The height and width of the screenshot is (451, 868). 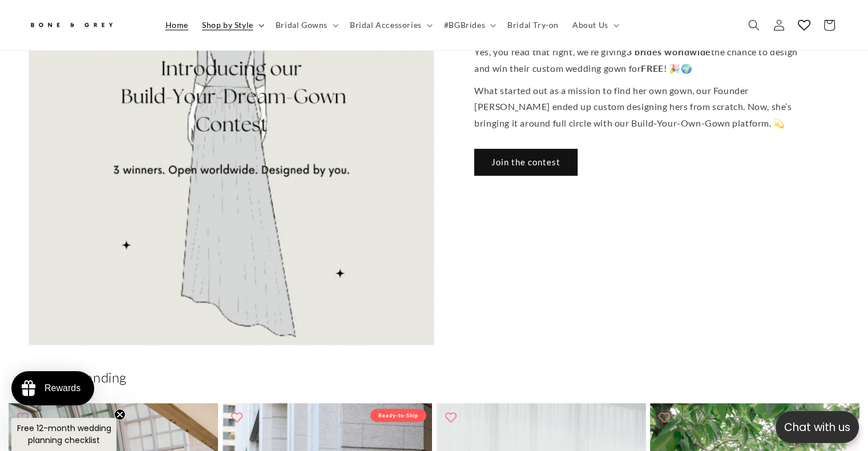 What do you see at coordinates (468, 25) in the screenshot?
I see `summary: #BGBrides` at bounding box center [468, 25].